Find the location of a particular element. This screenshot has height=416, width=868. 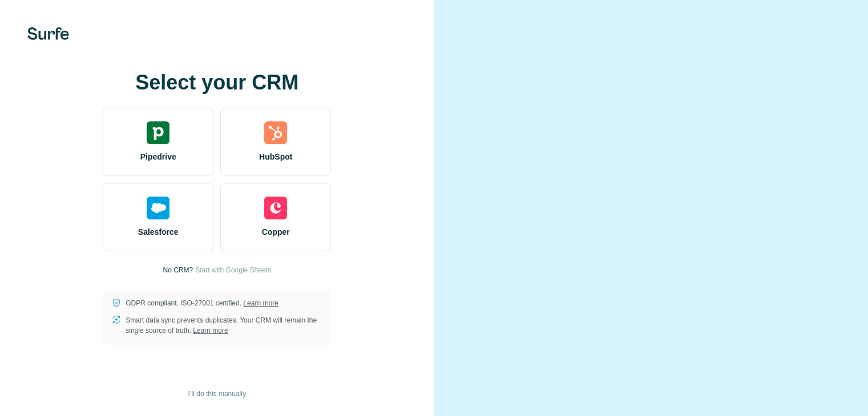

img: copper's logo is located at coordinates (275, 208).